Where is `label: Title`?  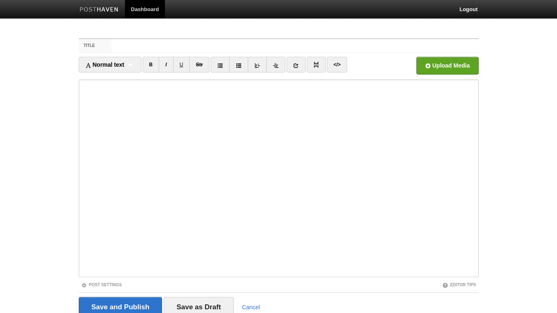
label: Title is located at coordinates (95, 46).